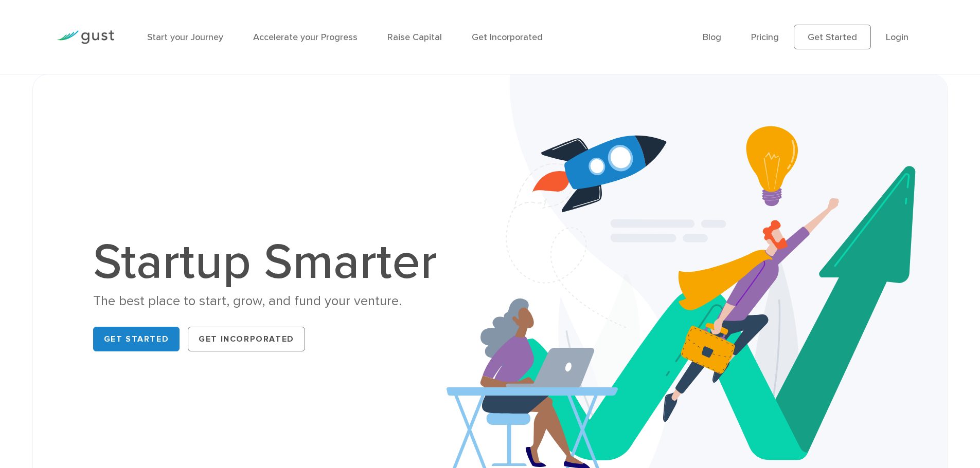  I want to click on a: Raise Capital, so click(415, 37).